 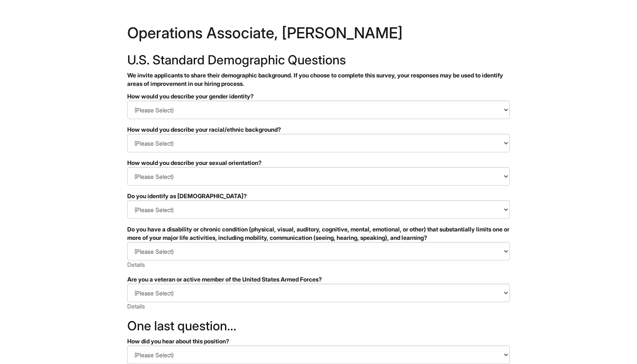 I want to click on div: How would you describe your racial/ethnic background?, so click(x=318, y=130).